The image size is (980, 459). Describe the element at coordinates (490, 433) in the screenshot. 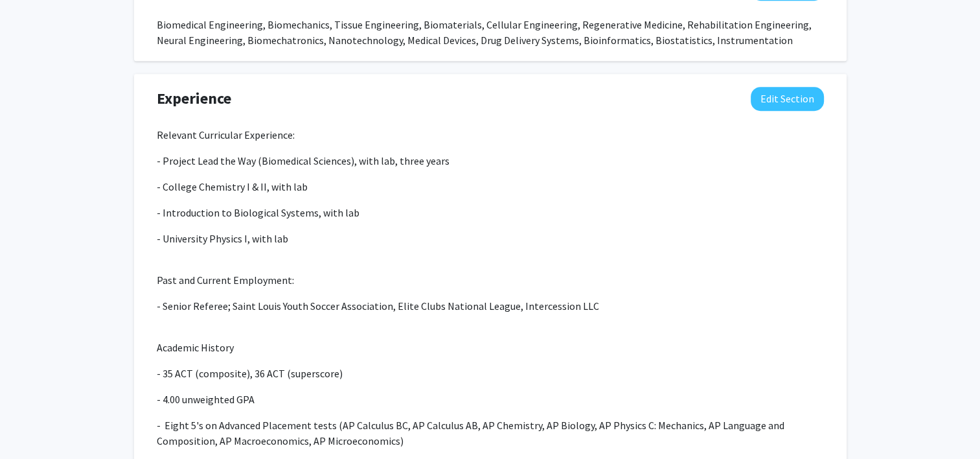

I see `p: - Eight 5's on Advanced Placement tests (AP Calculus BC, AP Calculus AB, AP Chemistry, AP Biology...` at that location.